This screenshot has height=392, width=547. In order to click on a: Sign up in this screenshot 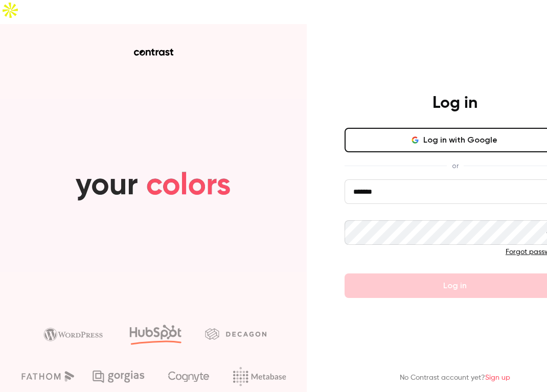, I will do `click(498, 378)`.